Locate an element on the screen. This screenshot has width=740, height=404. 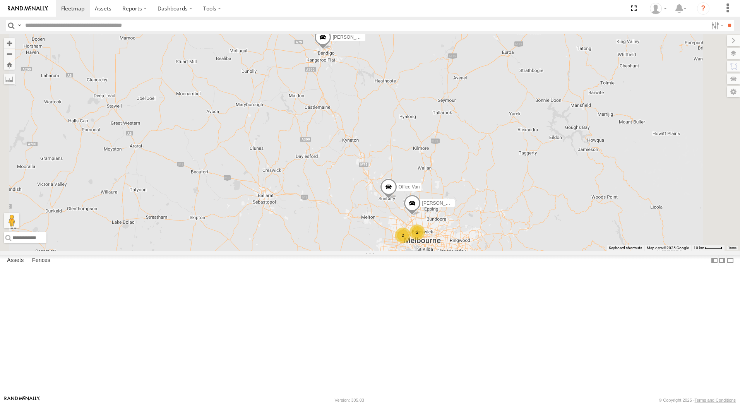
button: Drag Pegman onto the map to open Street View is located at coordinates (12, 221).